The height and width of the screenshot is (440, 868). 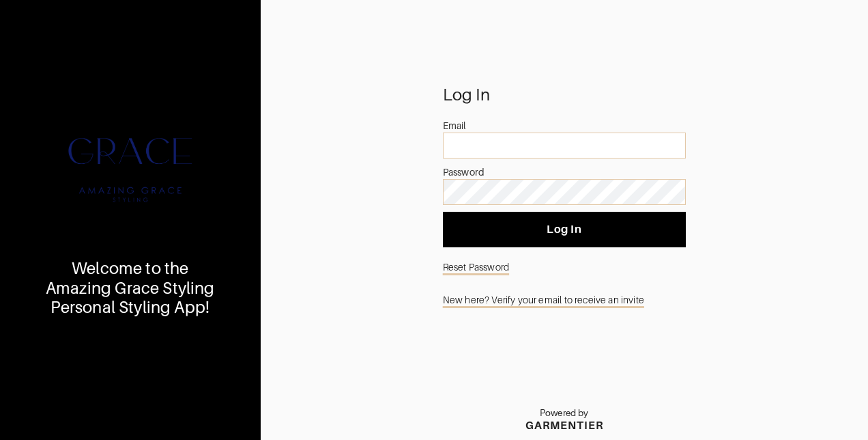 What do you see at coordinates (564, 95) in the screenshot?
I see `div: Log In` at bounding box center [564, 95].